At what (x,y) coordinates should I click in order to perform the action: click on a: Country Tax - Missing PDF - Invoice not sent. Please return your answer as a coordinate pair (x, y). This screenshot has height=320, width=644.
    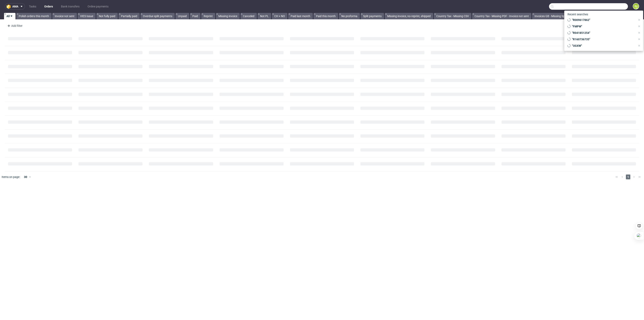
    Looking at the image, I should click on (502, 16).